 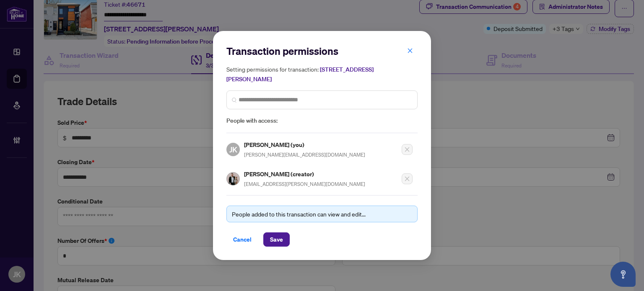 What do you see at coordinates (623, 274) in the screenshot?
I see `button: Open asap` at bounding box center [623, 274].